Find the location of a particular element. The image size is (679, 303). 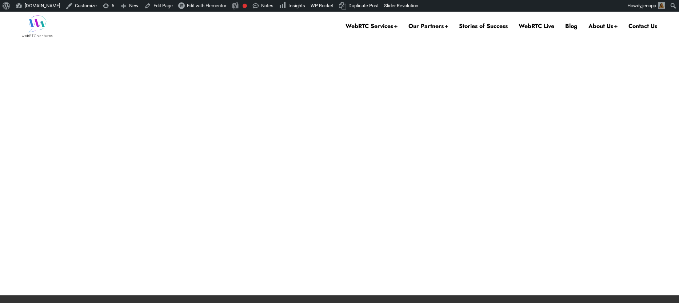

span: Edit with Elementor is located at coordinates (207, 5).